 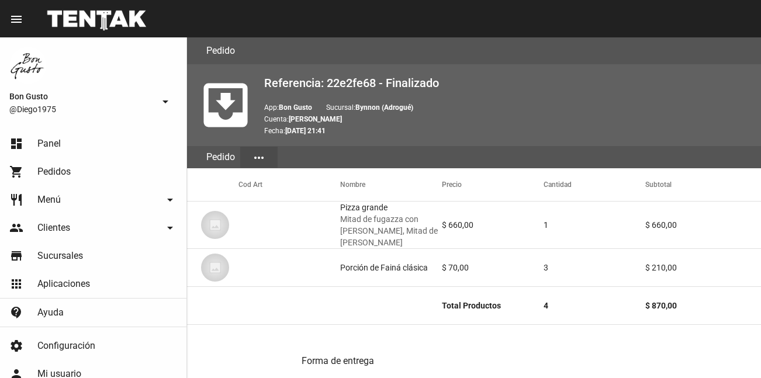 What do you see at coordinates (703, 306) in the screenshot?
I see `mat-cell: $ 870,00` at bounding box center [703, 306].